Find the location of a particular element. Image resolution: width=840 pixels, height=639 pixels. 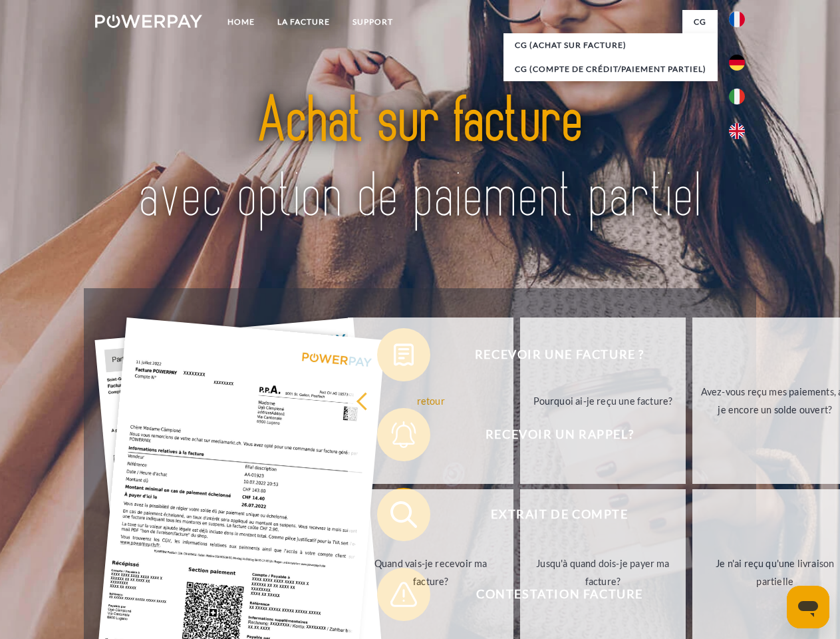

a: CG (Compte de crédit/paiement partiel) is located at coordinates (610, 69).